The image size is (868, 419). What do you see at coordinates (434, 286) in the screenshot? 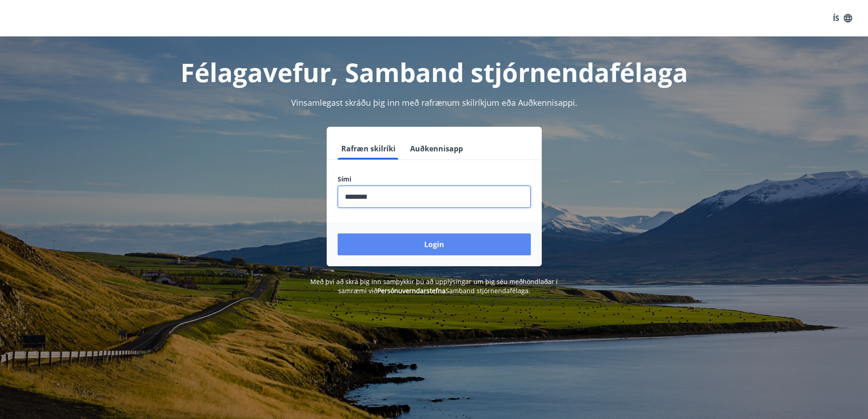
I see `span: Með því að skrá þig inn samþykkir þú að upplýsingar um þig séu meðhöndlaðar í samræmi við Samband...` at bounding box center [434, 286].